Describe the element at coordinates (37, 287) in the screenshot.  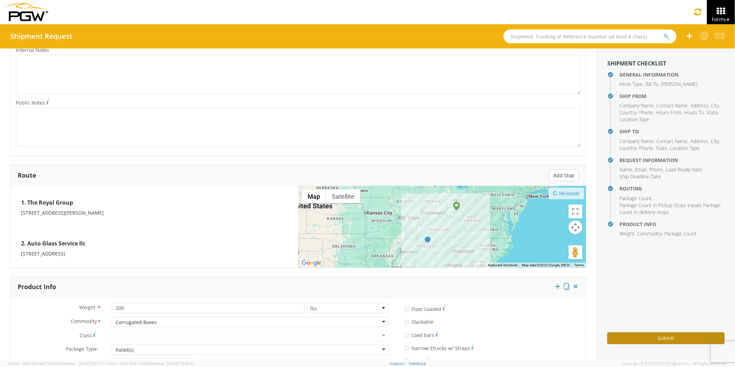
I see `h3: Product Info` at that location.